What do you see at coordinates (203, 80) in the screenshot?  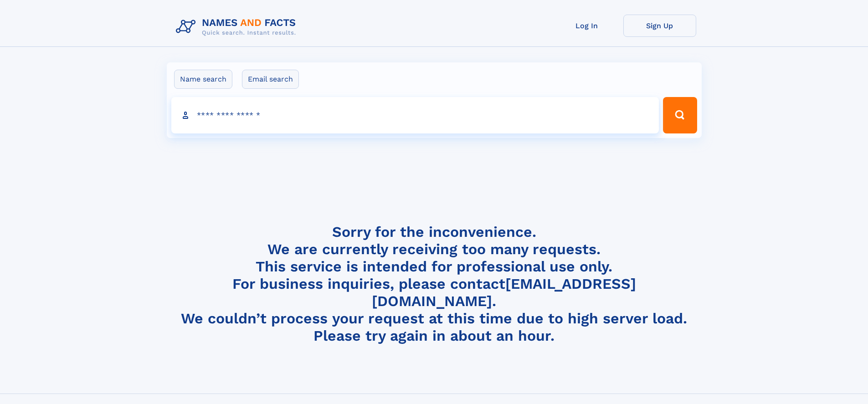 I see `label: Name search` at bounding box center [203, 80].